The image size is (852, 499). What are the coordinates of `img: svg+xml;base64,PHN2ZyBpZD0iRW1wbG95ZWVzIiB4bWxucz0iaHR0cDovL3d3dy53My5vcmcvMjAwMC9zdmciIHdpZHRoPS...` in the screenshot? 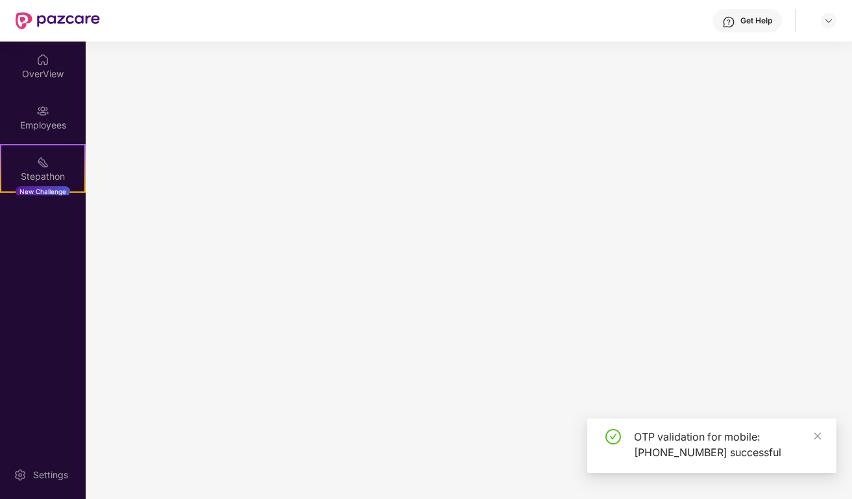 It's located at (43, 111).